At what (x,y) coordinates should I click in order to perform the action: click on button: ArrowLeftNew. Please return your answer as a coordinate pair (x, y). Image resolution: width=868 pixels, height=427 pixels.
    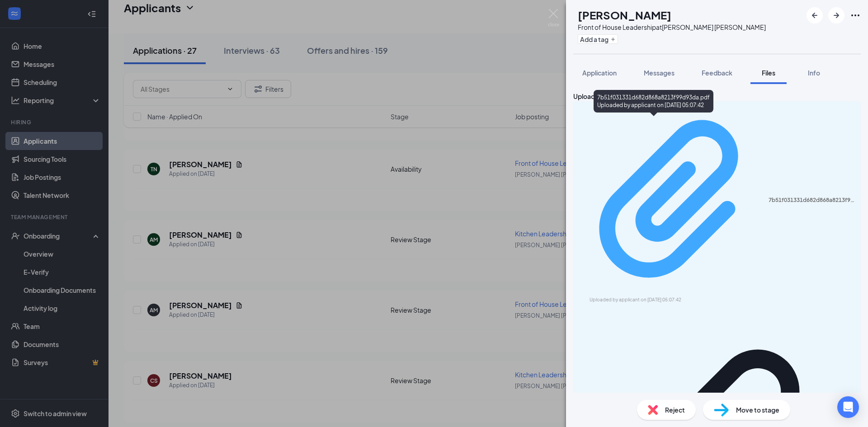
    Looking at the image, I should click on (815, 15).